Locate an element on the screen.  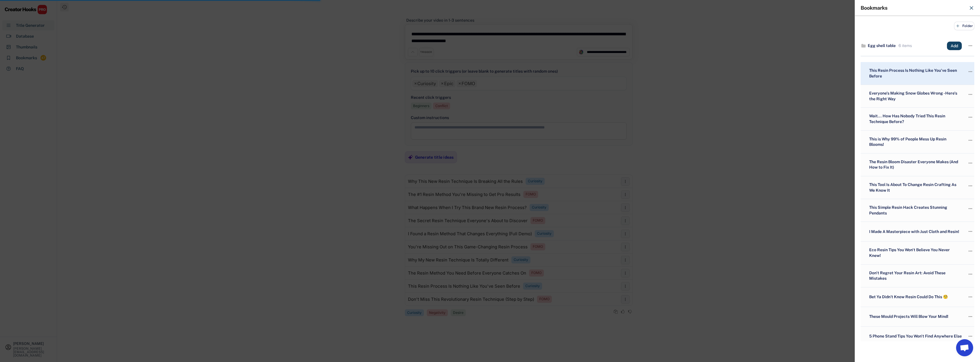
a: Open chat is located at coordinates (965, 348).